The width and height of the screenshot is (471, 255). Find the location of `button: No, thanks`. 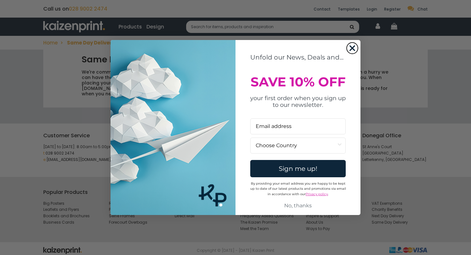

button: No, thanks is located at coordinates (298, 206).